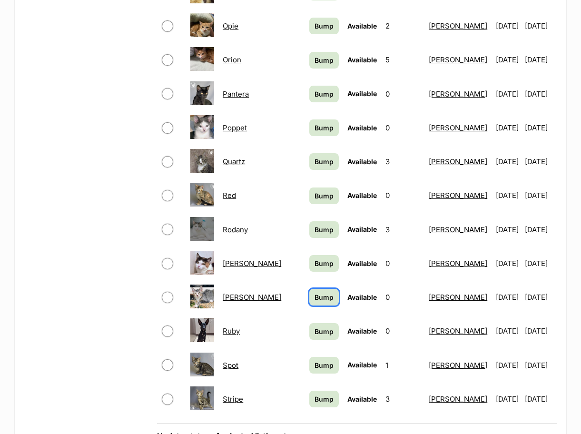  What do you see at coordinates (232, 59) in the screenshot?
I see `a: Orion` at bounding box center [232, 59].